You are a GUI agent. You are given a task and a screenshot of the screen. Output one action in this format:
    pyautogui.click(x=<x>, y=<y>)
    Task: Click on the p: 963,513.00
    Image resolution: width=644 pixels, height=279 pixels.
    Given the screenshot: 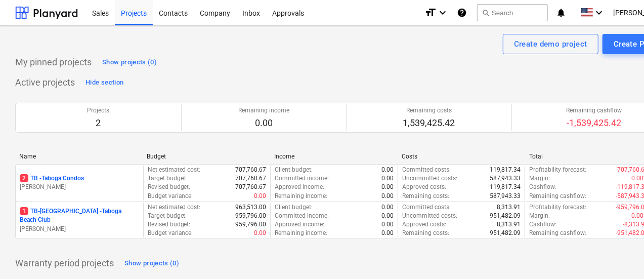 What is the action you would take?
    pyautogui.click(x=250, y=207)
    